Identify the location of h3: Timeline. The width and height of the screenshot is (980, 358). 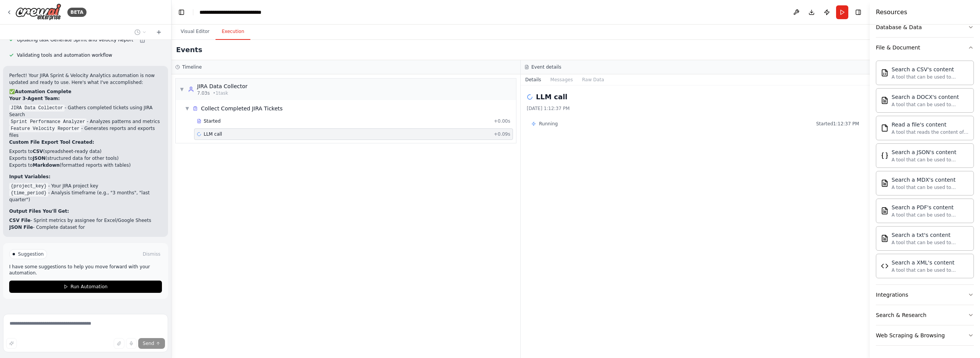
(192, 67).